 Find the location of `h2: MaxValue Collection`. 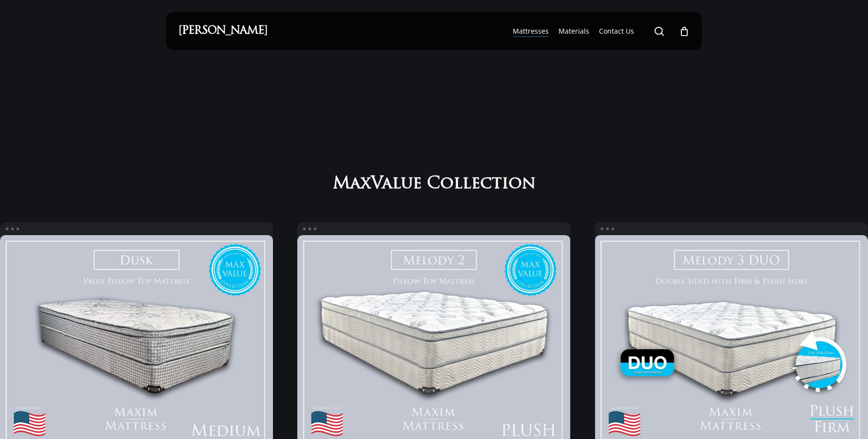

h2: MaxValue Collection is located at coordinates (434, 184).